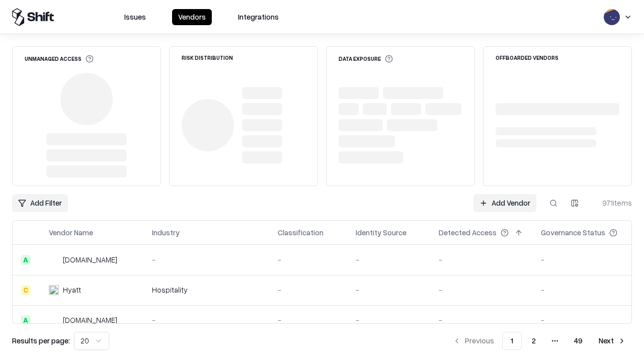 This screenshot has height=362, width=644. What do you see at coordinates (534, 341) in the screenshot?
I see `button: 2` at bounding box center [534, 341].